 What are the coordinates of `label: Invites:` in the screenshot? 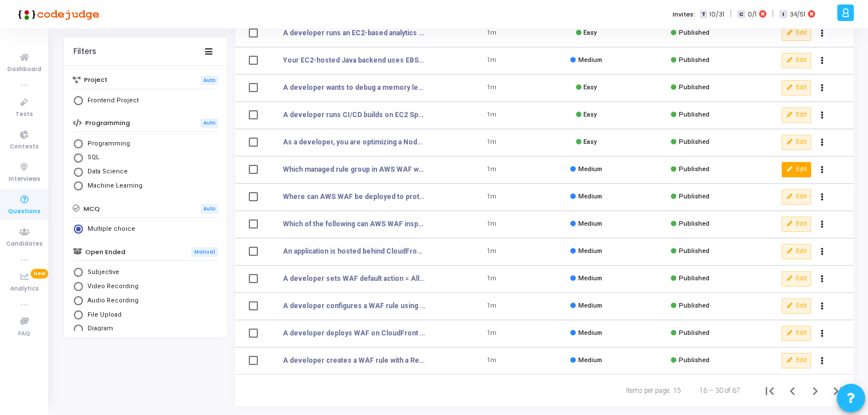 It's located at (684, 14).